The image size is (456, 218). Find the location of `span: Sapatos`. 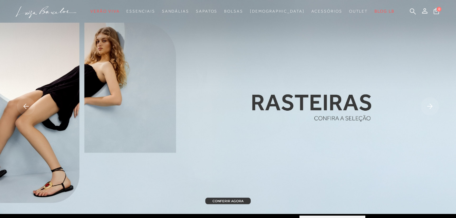

span: Sapatos is located at coordinates (206, 11).